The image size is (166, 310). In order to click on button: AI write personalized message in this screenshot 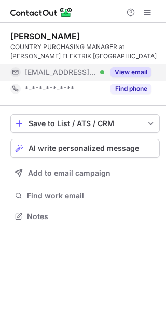, I will do `click(85, 148)`.